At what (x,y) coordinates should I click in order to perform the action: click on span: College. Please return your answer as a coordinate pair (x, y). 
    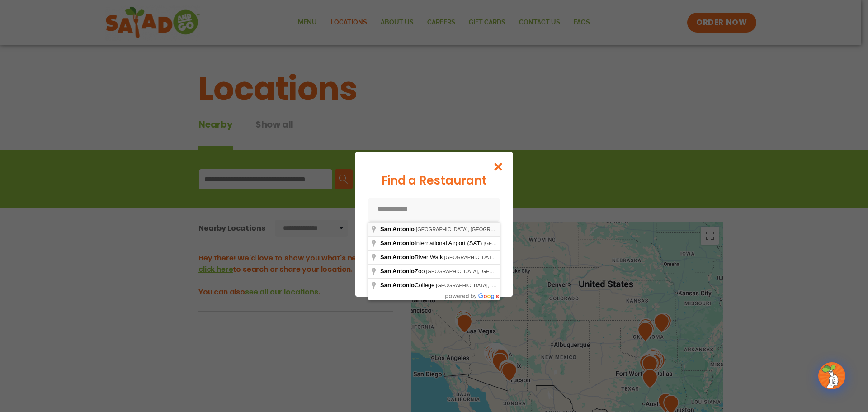
    Looking at the image, I should click on (408, 285).